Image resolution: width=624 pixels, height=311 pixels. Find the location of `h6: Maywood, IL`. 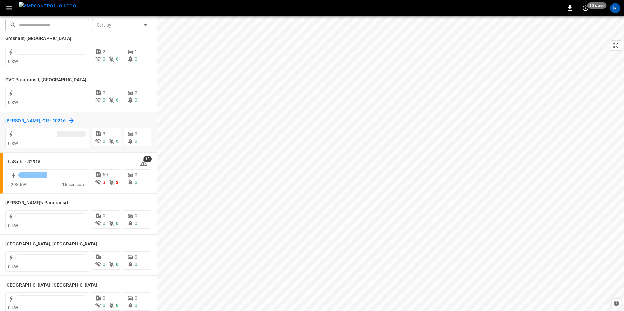

h6: Maywood, IL is located at coordinates (51, 244).